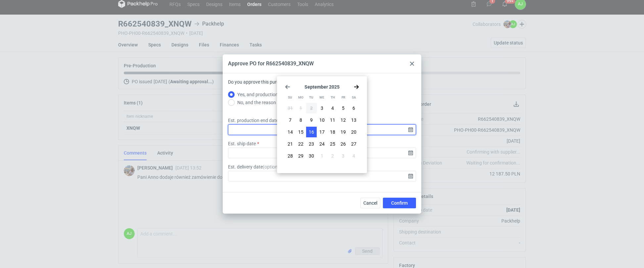  I want to click on button: Sun Aug 31 2025, so click(290, 108).